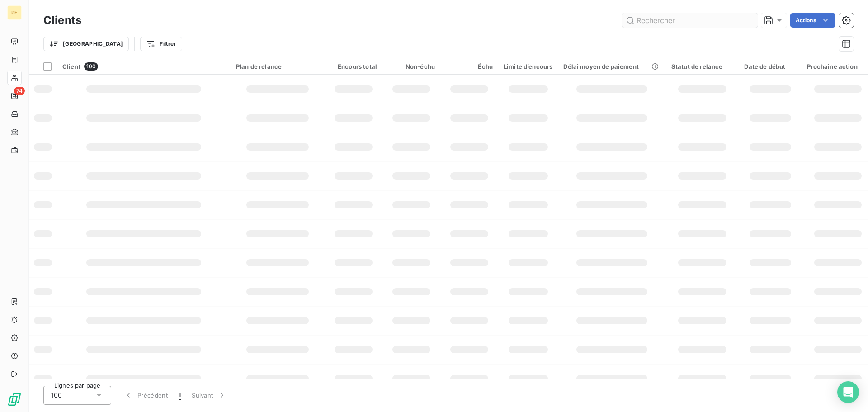 This screenshot has width=868, height=412. I want to click on span: Client, so click(72, 66).